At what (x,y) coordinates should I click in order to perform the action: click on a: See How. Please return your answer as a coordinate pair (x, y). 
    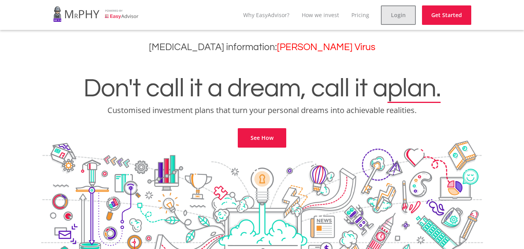
    Looking at the image, I should click on (262, 138).